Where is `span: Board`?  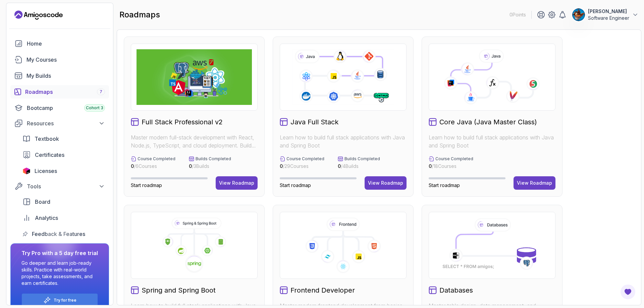
span: Board is located at coordinates (42, 202).